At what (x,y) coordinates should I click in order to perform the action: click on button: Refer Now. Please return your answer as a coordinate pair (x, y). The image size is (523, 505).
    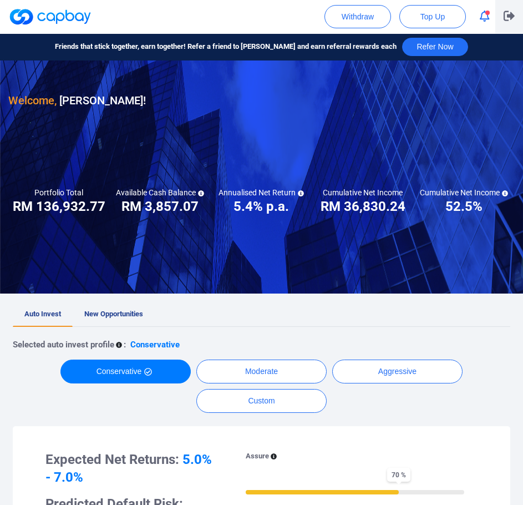
    Looking at the image, I should click on (435, 47).